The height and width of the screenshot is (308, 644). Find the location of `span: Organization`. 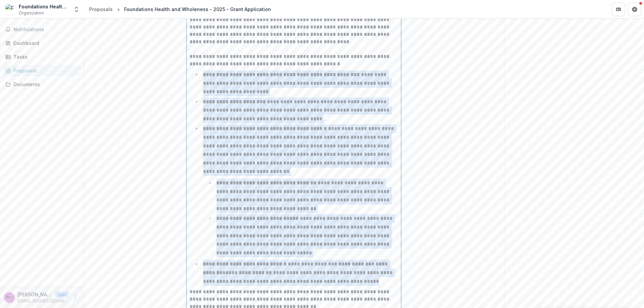

span: Organization is located at coordinates (31, 13).